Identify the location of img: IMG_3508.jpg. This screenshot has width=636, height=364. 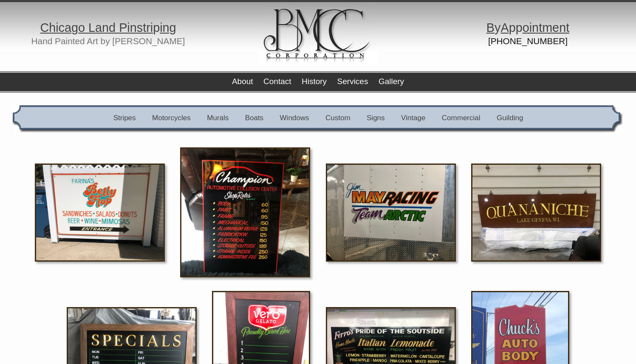
(391, 212).